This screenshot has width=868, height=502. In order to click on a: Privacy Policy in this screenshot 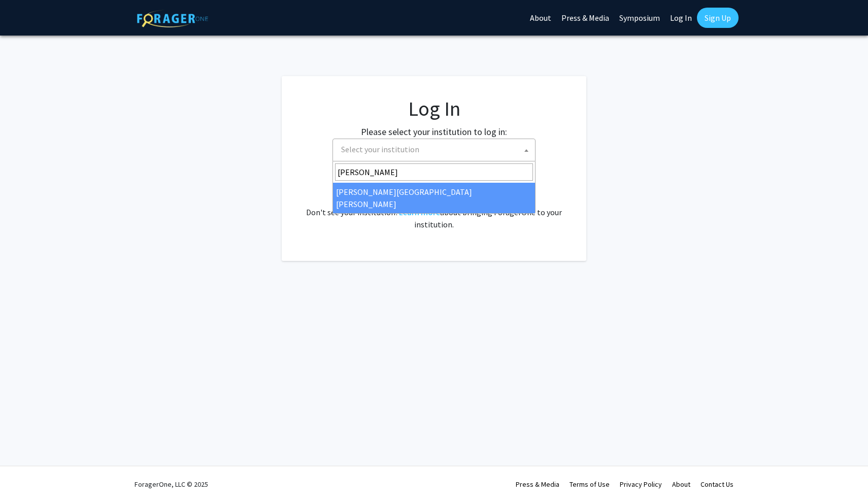, I will do `click(641, 484)`.